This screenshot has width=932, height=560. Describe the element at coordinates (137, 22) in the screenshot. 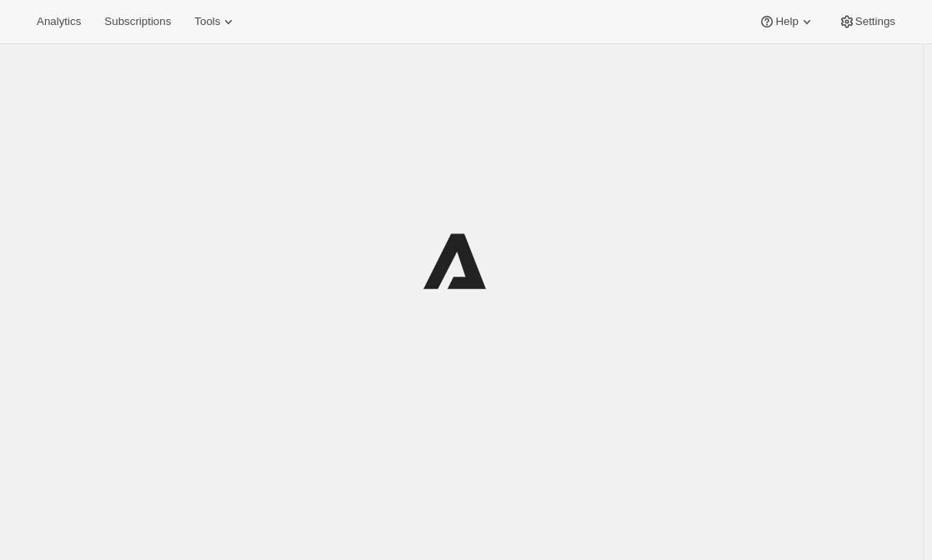

I see `span: Subscriptions` at that location.